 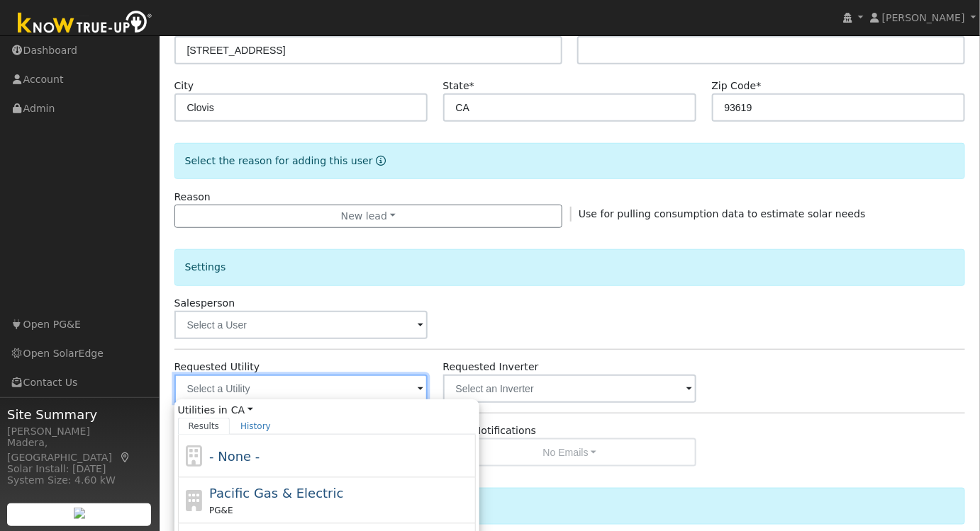 I want to click on a: Results, so click(x=204, y=426).